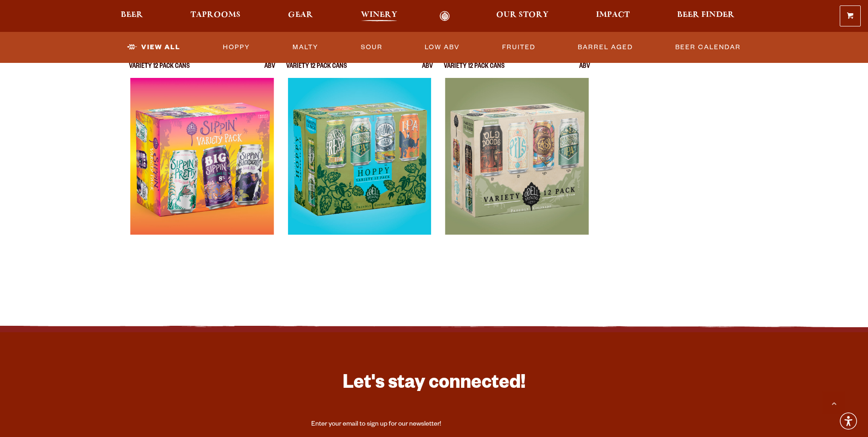  What do you see at coordinates (442, 48) in the screenshot?
I see `a: Low ABV` at bounding box center [442, 48].